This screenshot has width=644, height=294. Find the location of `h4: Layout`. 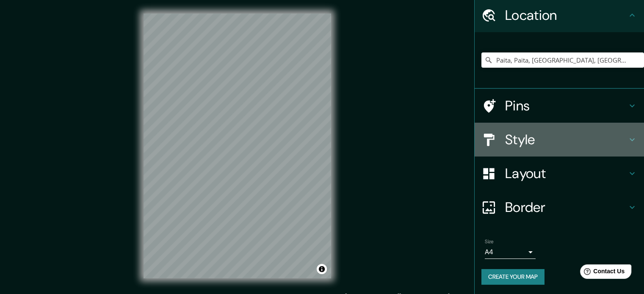

h4: Layout is located at coordinates (566, 173).